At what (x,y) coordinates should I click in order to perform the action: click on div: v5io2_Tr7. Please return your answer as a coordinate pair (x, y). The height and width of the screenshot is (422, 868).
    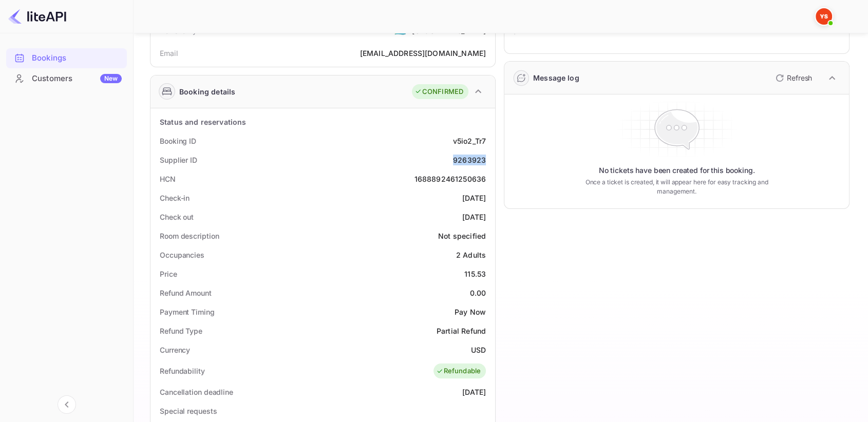
    Looking at the image, I should click on (469, 141).